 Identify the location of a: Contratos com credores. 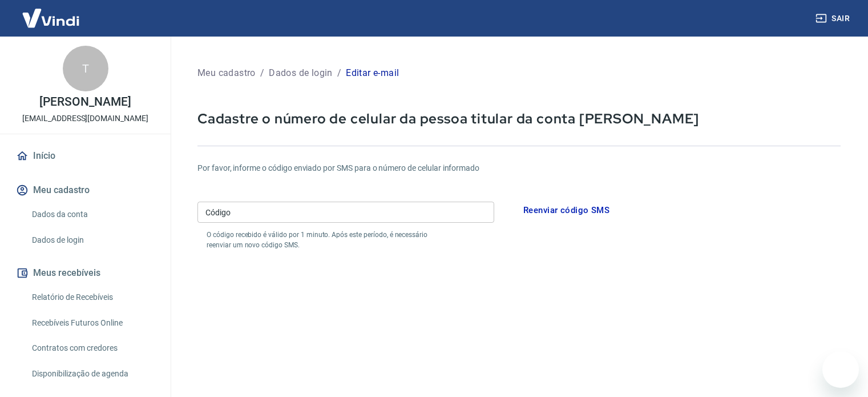
(92, 348).